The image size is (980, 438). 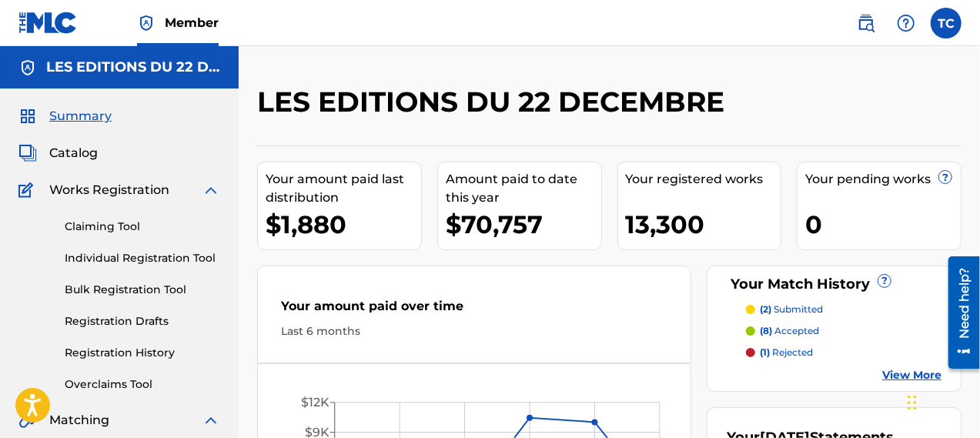 What do you see at coordinates (474, 310) in the screenshot?
I see `div: Your amount paid over time` at bounding box center [474, 310].